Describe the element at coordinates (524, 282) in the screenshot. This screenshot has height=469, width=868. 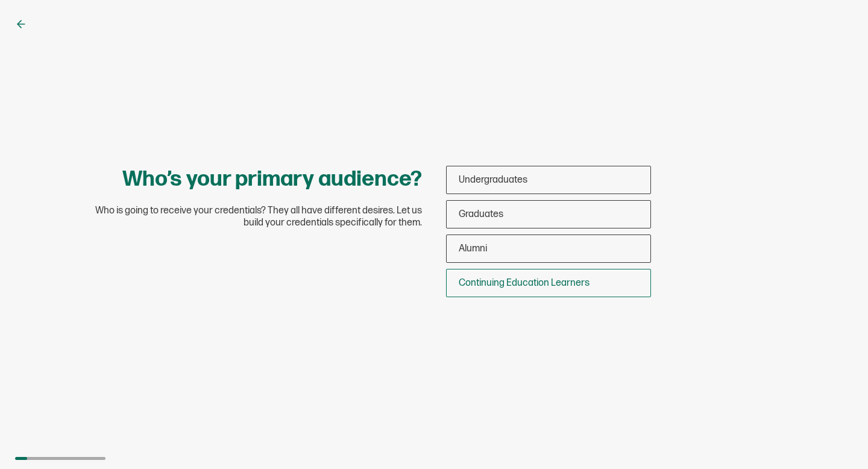
I see `span: Continuing Education Learners` at that location.